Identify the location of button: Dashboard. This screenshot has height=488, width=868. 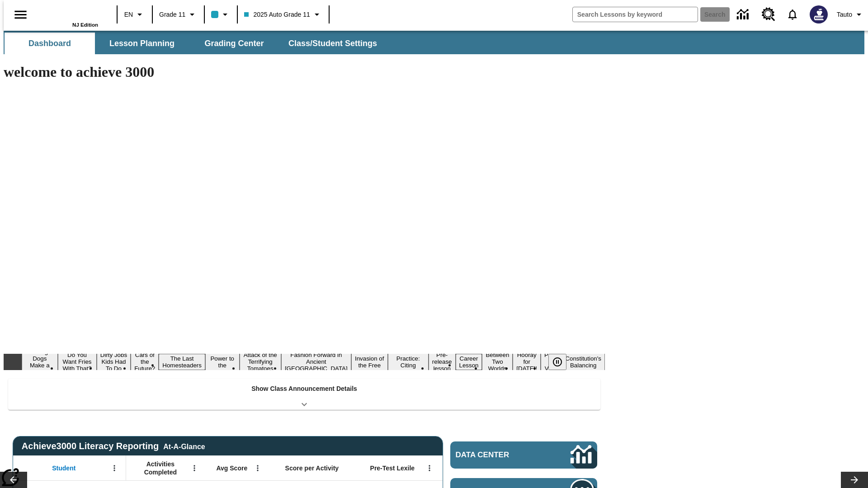
(50, 43).